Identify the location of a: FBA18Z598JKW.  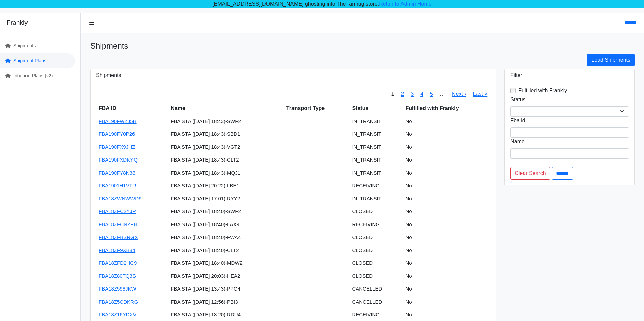
(117, 289).